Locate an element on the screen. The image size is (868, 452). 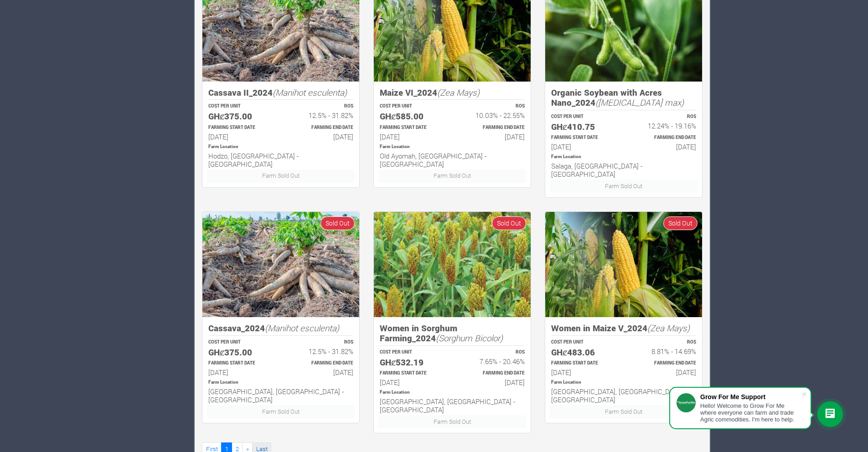
h5: Cassava II_2024 is located at coordinates (281, 92).